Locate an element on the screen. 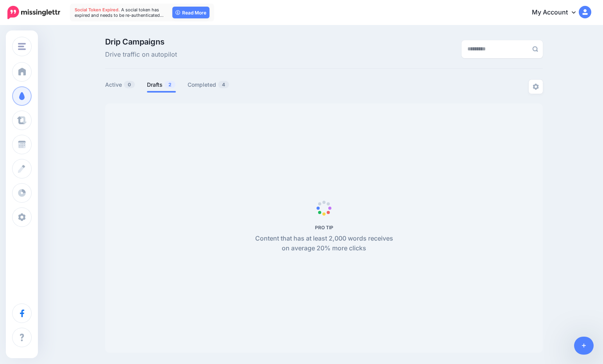 This screenshot has height=364, width=603. a: Drafts2 is located at coordinates (161, 85).